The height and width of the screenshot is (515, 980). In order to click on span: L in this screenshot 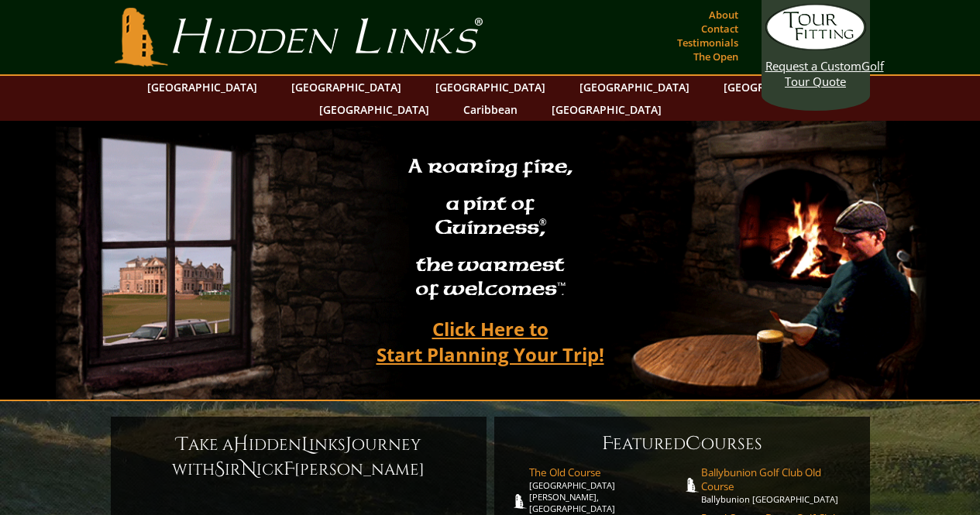, I will do `click(305, 445)`.